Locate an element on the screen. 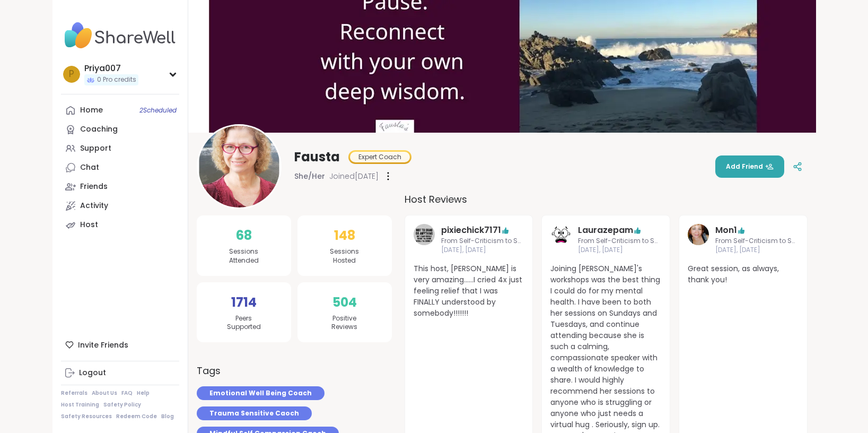 This screenshot has height=433, width=868. span: 2 Scheduled is located at coordinates (158, 110).